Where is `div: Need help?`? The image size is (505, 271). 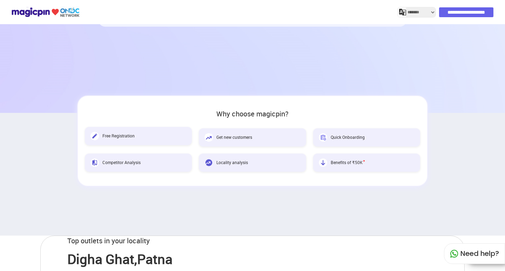
div: Need help? is located at coordinates (474, 254).